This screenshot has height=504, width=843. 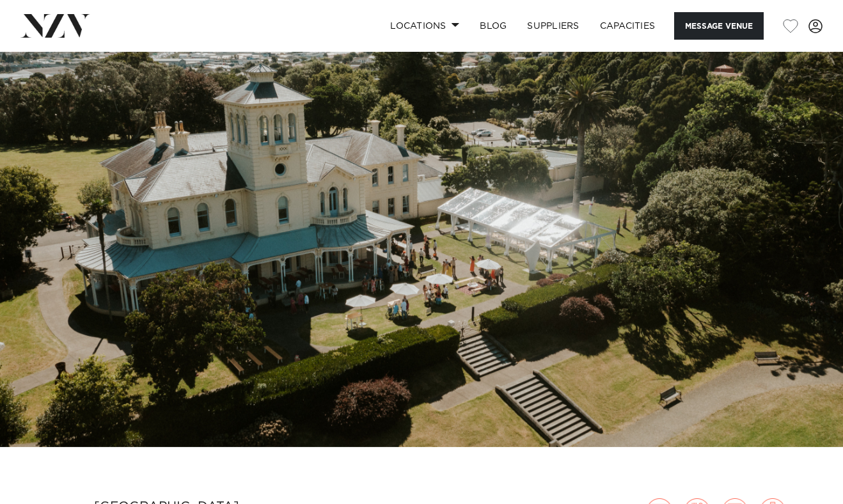 I want to click on a: Capacities, so click(x=627, y=26).